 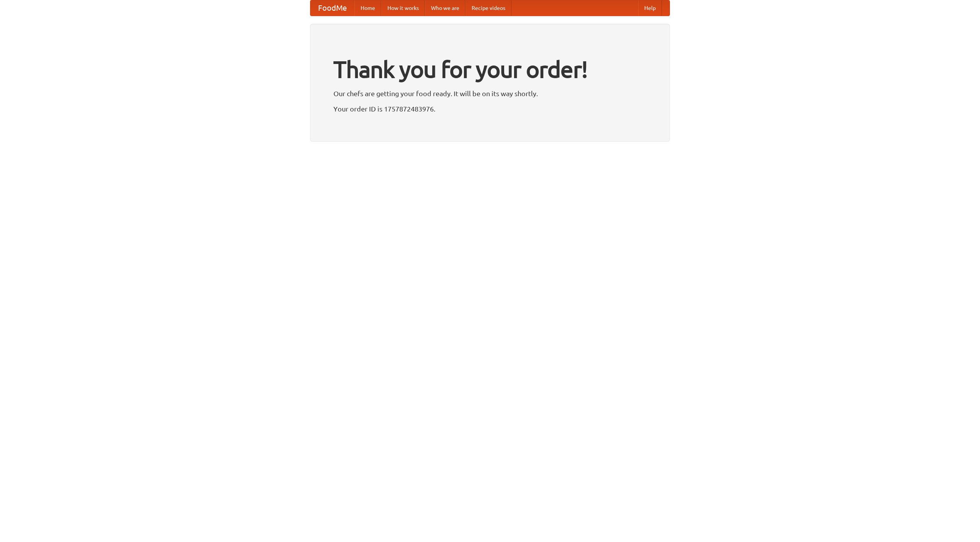 I want to click on a: Help, so click(x=650, y=8).